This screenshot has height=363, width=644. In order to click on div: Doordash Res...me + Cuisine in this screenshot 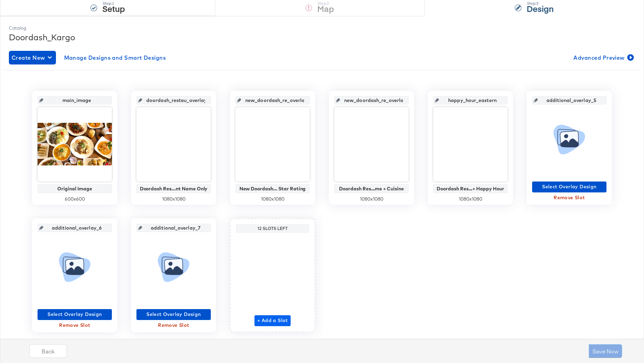, I will do `click(372, 188)`.